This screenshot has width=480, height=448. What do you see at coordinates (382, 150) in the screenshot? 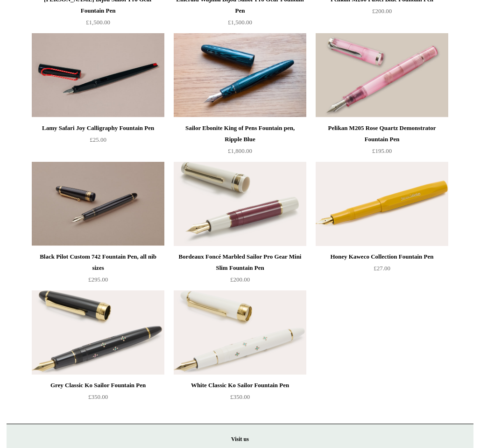
I see `span: £195.00` at bounding box center [382, 150].